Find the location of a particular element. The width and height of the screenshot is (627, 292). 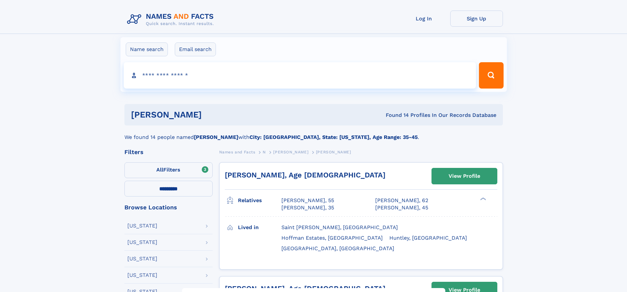

span: N is located at coordinates (264, 152).